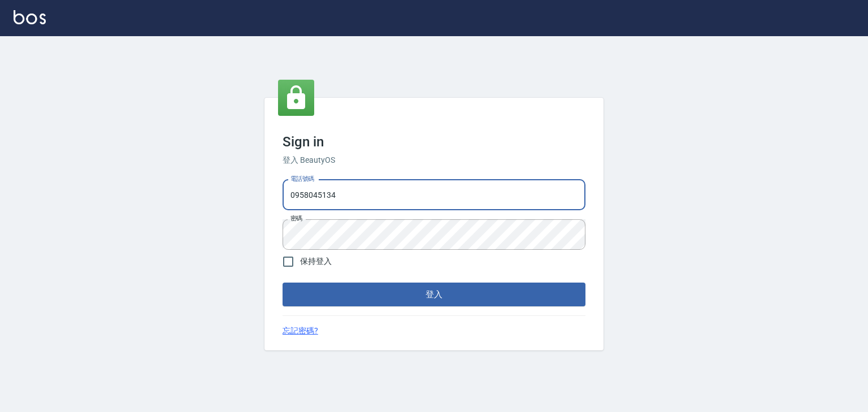 The width and height of the screenshot is (868, 412). I want to click on h3: Sign in, so click(434, 142).